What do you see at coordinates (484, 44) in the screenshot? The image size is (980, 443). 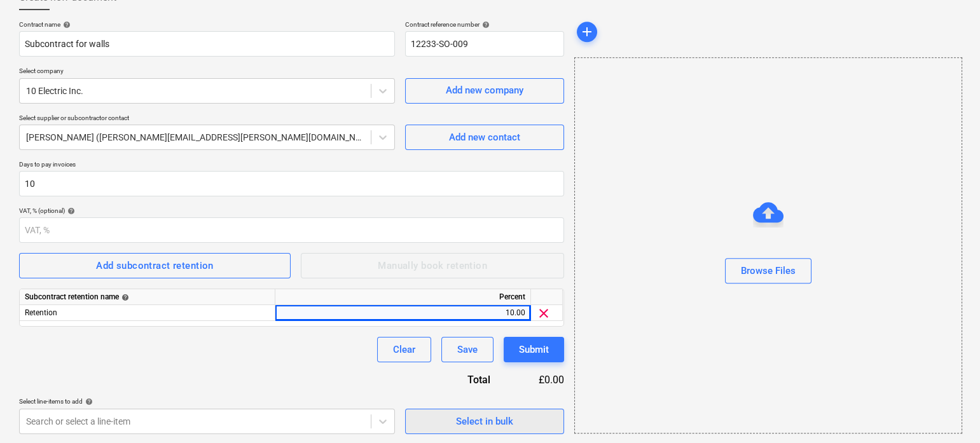 I see `input: Reference number` at bounding box center [484, 44].